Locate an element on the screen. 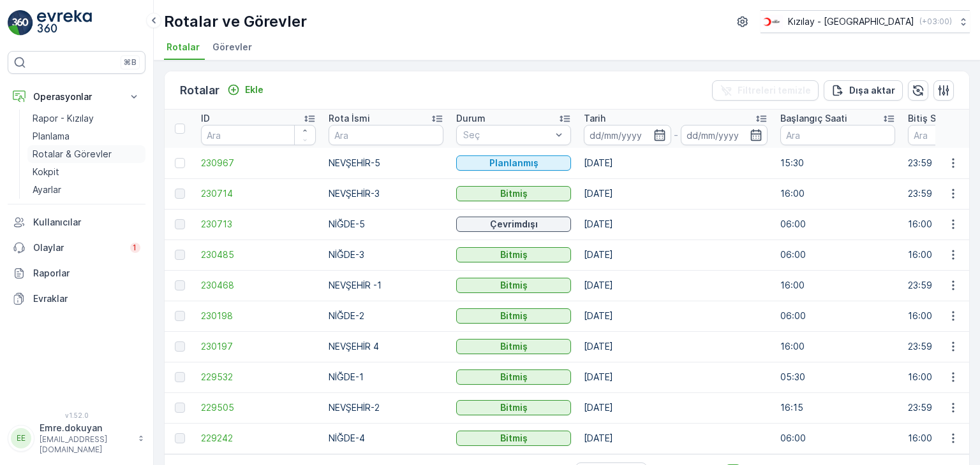  a: Kullanıcılar is located at coordinates (77, 222).